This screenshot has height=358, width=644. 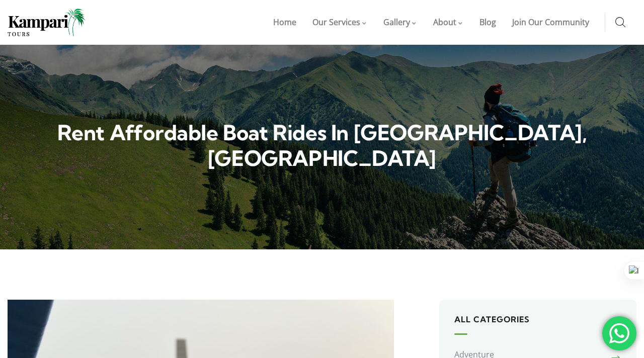 I want to click on div: 'Chat, so click(x=619, y=333).